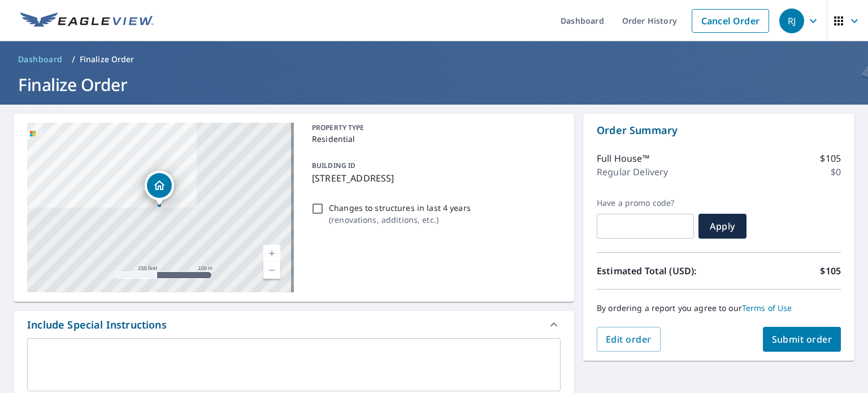 The height and width of the screenshot is (393, 868). Describe the element at coordinates (646, 203) in the screenshot. I see `label: Have a promo code?` at that location.